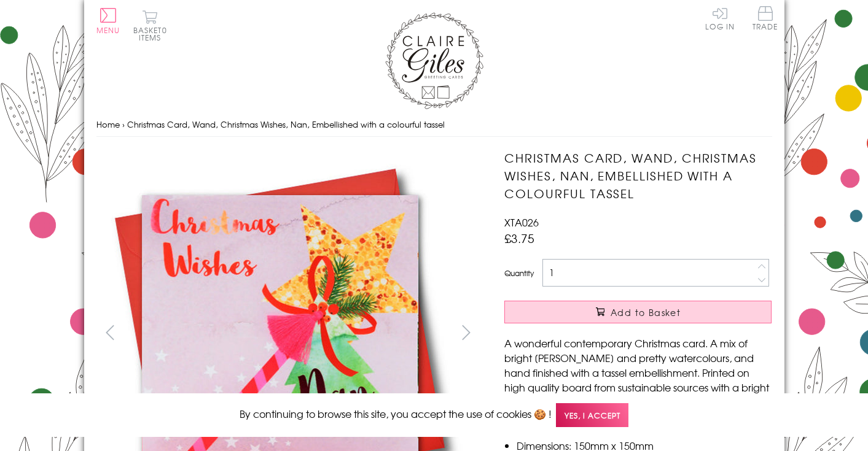 The height and width of the screenshot is (451, 868). What do you see at coordinates (637, 312) in the screenshot?
I see `button: Add to Basket` at bounding box center [637, 312].